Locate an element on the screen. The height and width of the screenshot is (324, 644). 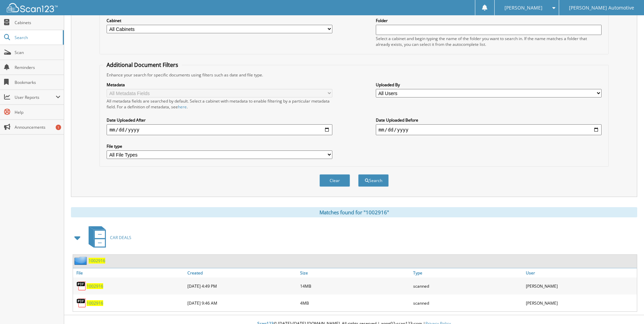
span: Announcements is located at coordinates (37, 127).